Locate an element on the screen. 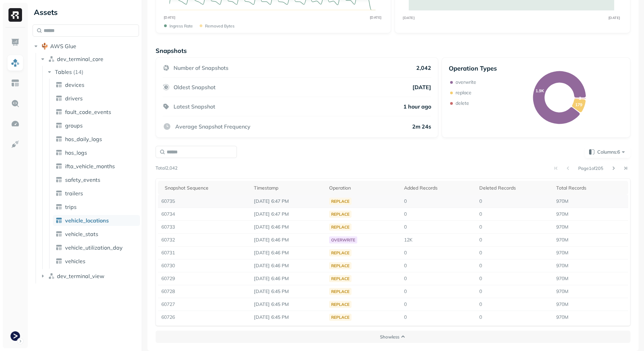 The image size is (644, 351). span: vehicle_locations is located at coordinates (87, 220).